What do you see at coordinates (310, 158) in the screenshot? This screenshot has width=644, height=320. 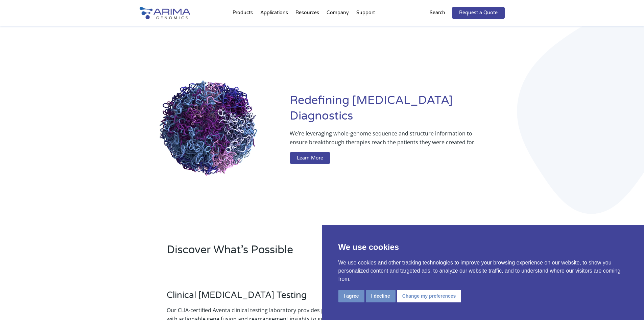 I see `a: Learn More` at bounding box center [310, 158].